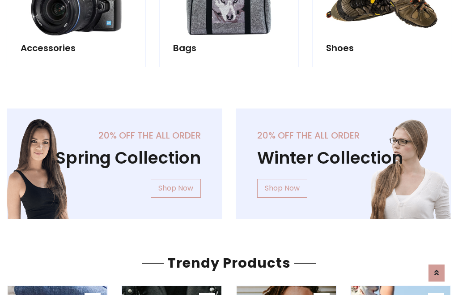  I want to click on h5: Accessories, so click(76, 48).